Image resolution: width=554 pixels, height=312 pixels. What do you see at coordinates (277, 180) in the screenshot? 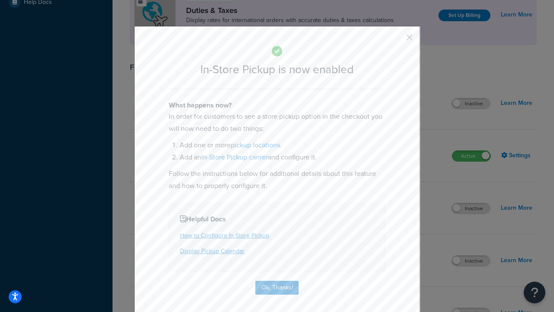
I see `p: Follow the instructions below for additional details about this feature and how to properly confi...` at bounding box center [277, 180].